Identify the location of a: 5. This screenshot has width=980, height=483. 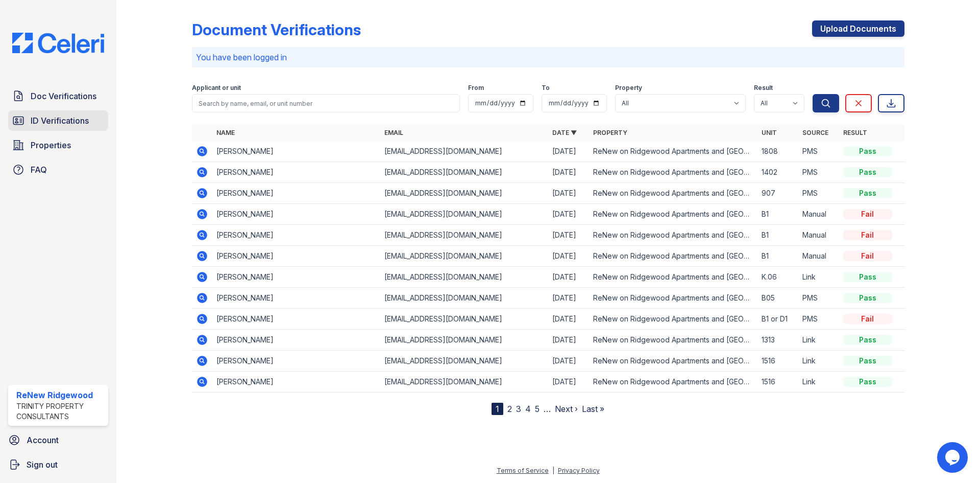
(537, 409).